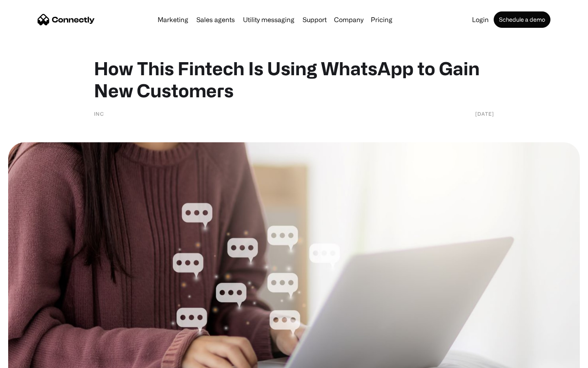  I want to click on a: Login, so click(480, 20).